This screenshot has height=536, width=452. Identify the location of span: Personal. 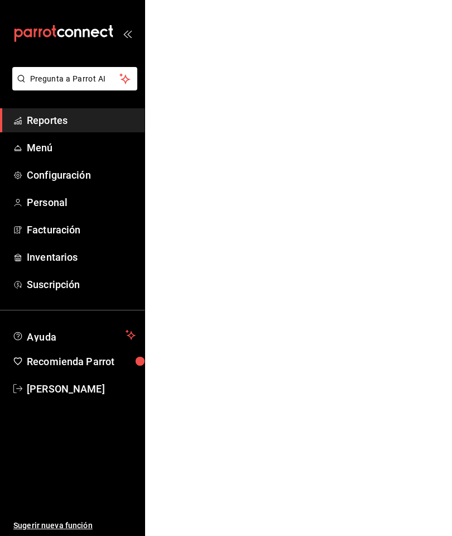
(81, 202).